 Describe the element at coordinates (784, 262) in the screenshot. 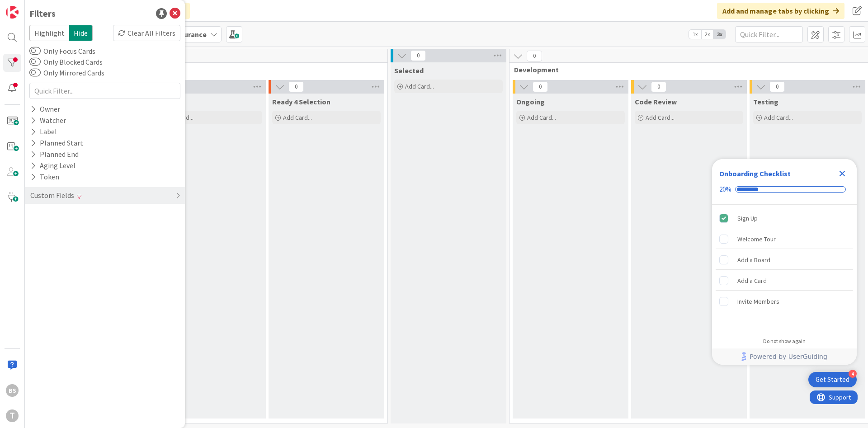

I see `div: Checklist Container` at that location.